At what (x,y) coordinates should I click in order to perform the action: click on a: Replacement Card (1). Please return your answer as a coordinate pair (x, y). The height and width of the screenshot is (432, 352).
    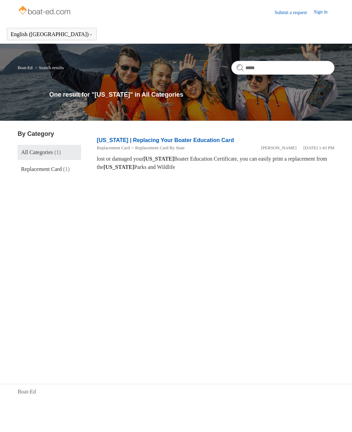
    Looking at the image, I should click on (49, 169).